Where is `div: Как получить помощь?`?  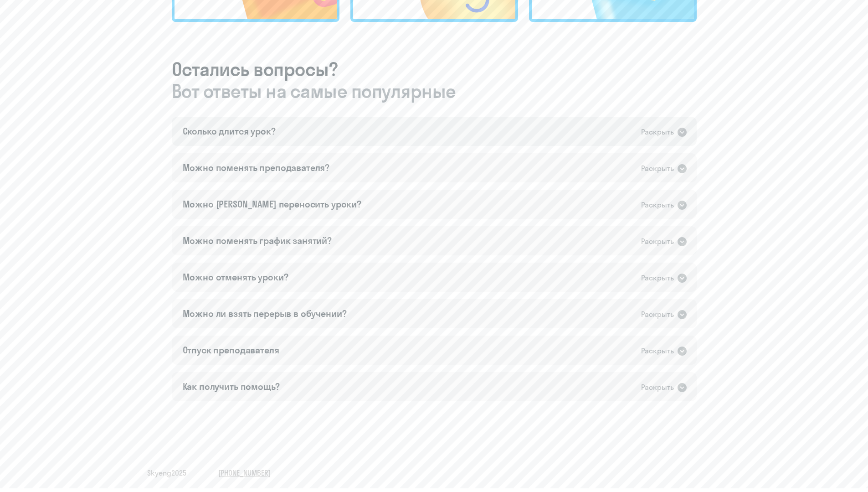 div: Как получить помощь? is located at coordinates (231, 386).